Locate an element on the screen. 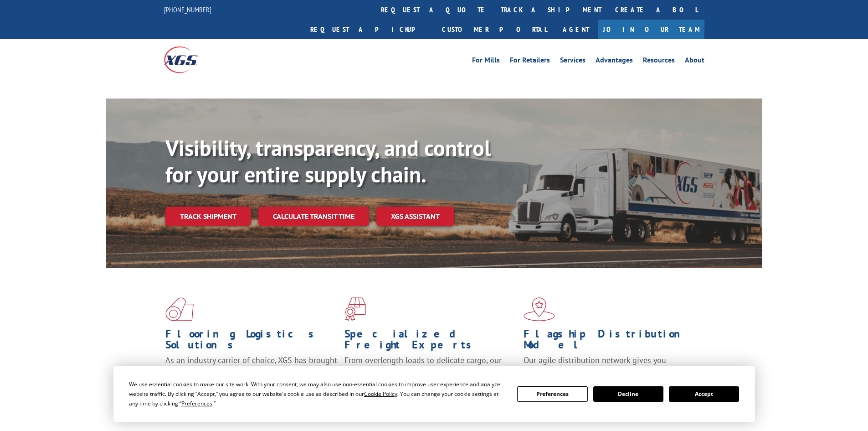 The width and height of the screenshot is (868, 431). button: Decline is located at coordinates (629, 394).